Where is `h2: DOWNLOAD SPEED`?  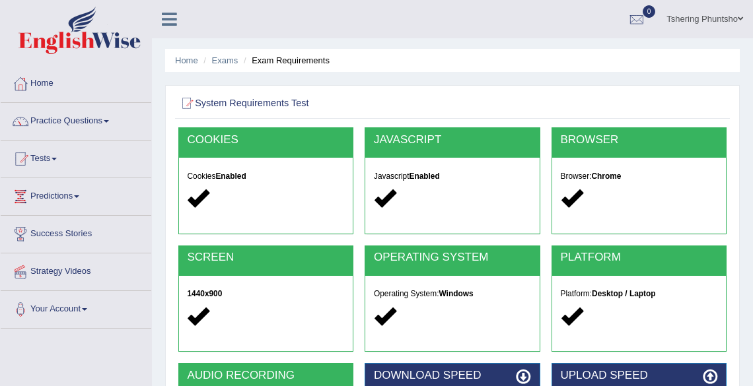 h2: DOWNLOAD SPEED is located at coordinates (452, 376).